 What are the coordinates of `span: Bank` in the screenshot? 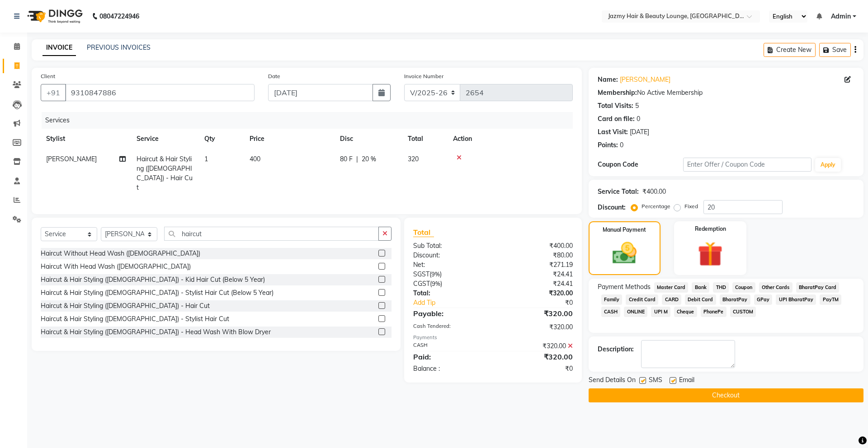 It's located at (701, 287).